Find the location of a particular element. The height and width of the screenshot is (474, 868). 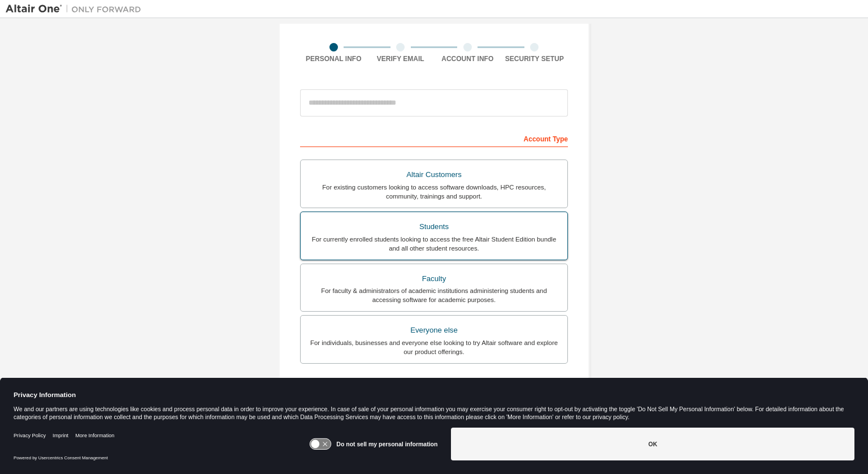

div: Account Type is located at coordinates (434, 138).